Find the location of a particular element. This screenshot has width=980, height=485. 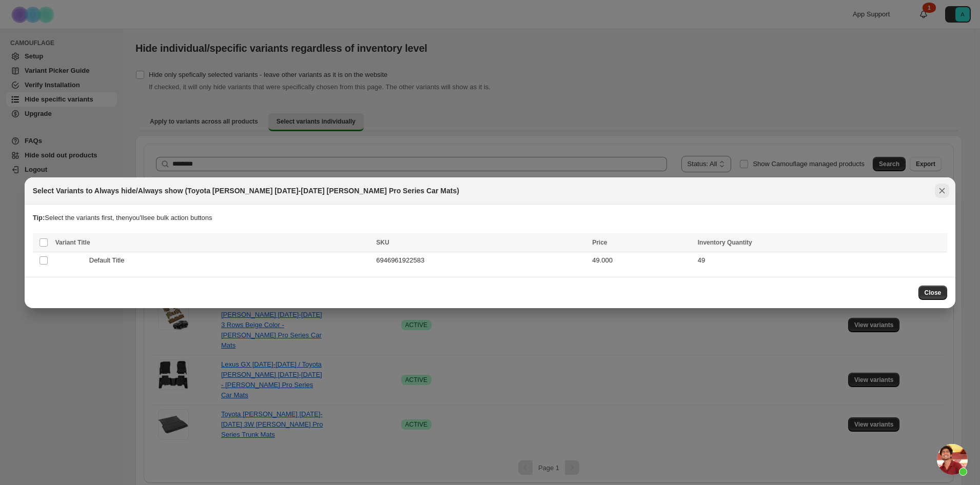

td: 49 is located at coordinates (821, 260).